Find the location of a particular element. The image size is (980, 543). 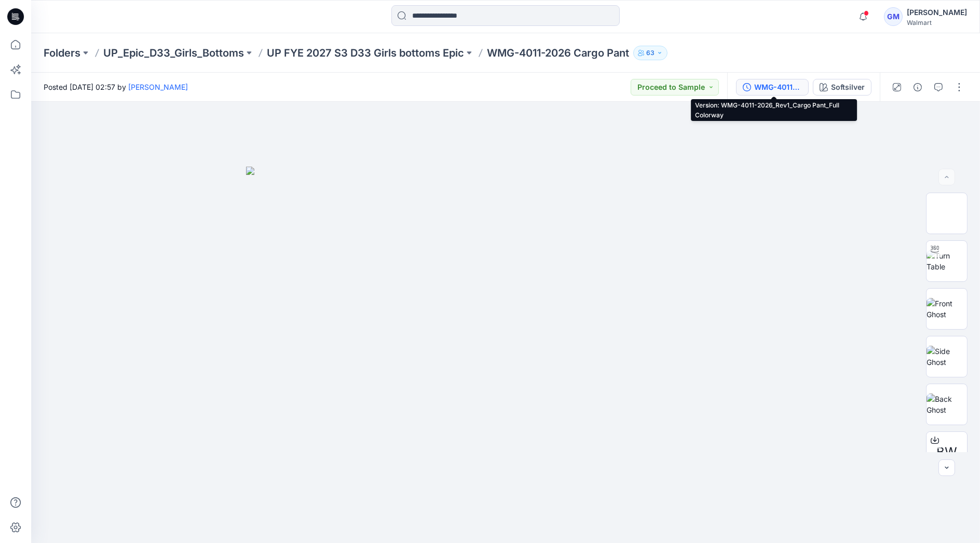

button: Softsilver is located at coordinates (842, 87).